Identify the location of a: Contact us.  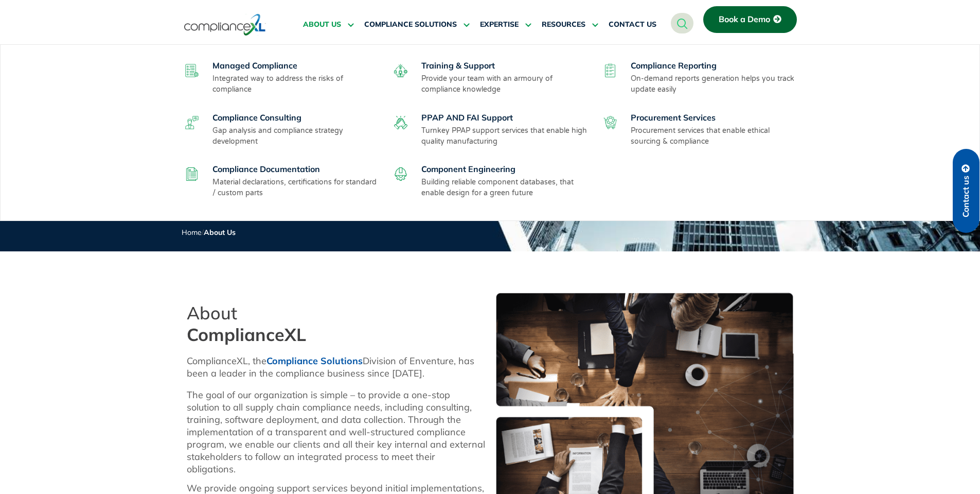
(966, 190).